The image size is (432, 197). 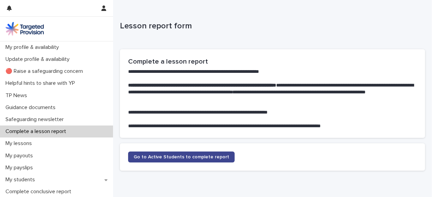 What do you see at coordinates (181, 157) in the screenshot?
I see `a: Go to Active Students to complete report` at bounding box center [181, 157].